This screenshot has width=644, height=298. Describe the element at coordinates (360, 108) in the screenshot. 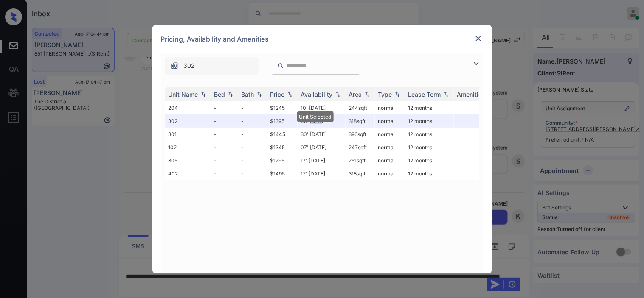

I see `td: 244 sqft` at that location.